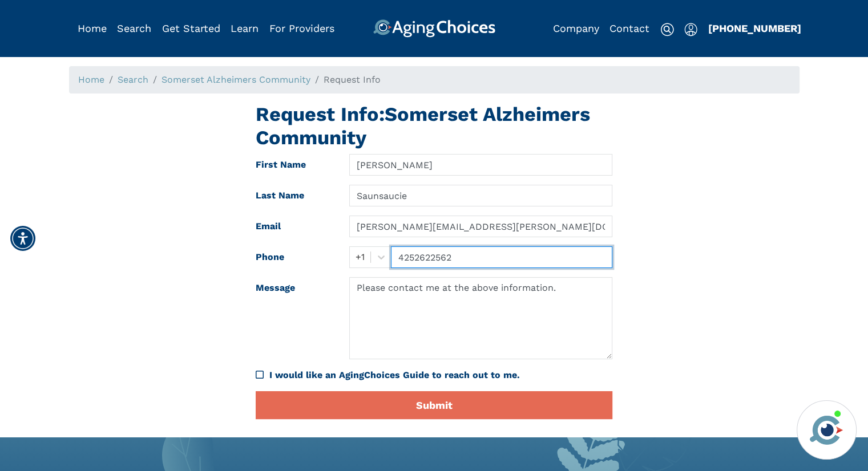 The height and width of the screenshot is (471, 868). I want to click on button: Submit, so click(434, 405).